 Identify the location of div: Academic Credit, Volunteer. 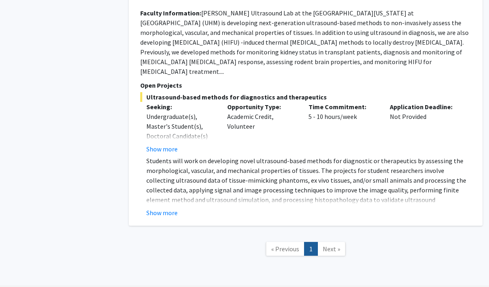
(262, 128).